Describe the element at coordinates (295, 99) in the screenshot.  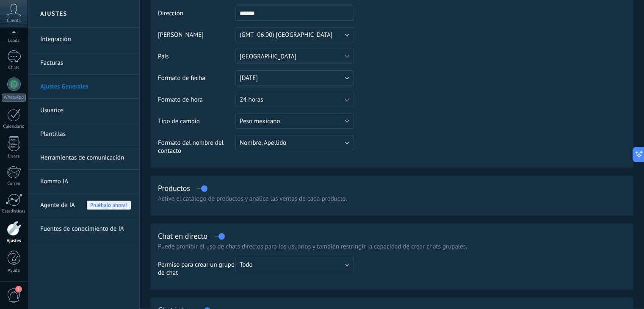
I see `button: 24 horas` at that location.